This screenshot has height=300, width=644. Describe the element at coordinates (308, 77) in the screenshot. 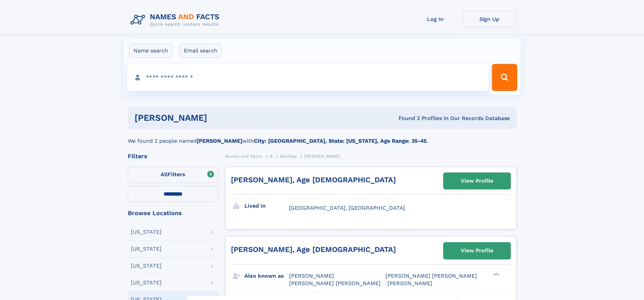

I see `input: search input` at that location.